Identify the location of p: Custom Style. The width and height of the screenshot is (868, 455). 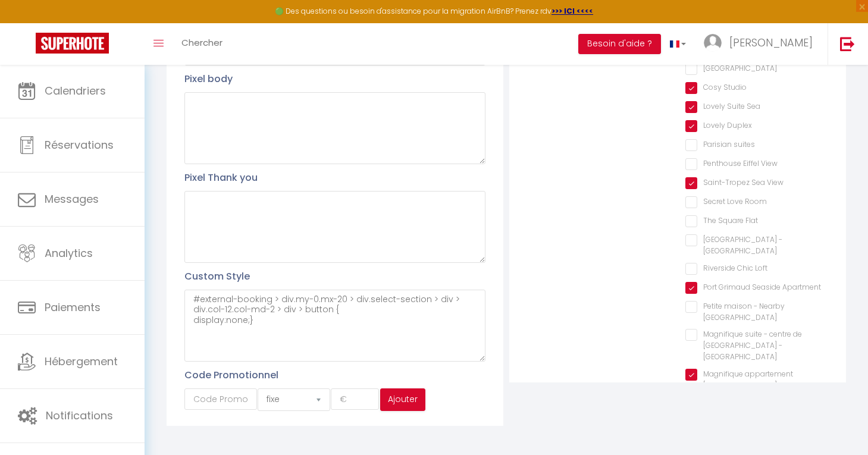
(335, 276).